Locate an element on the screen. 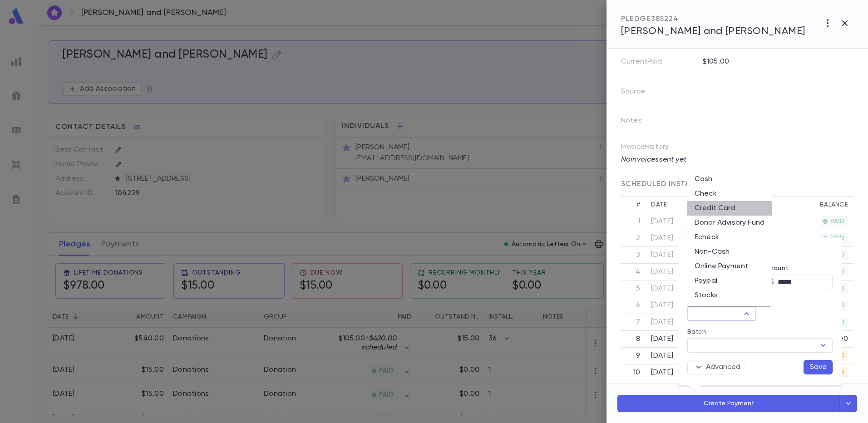 Image resolution: width=868 pixels, height=423 pixels. li: Cash is located at coordinates (730, 179).